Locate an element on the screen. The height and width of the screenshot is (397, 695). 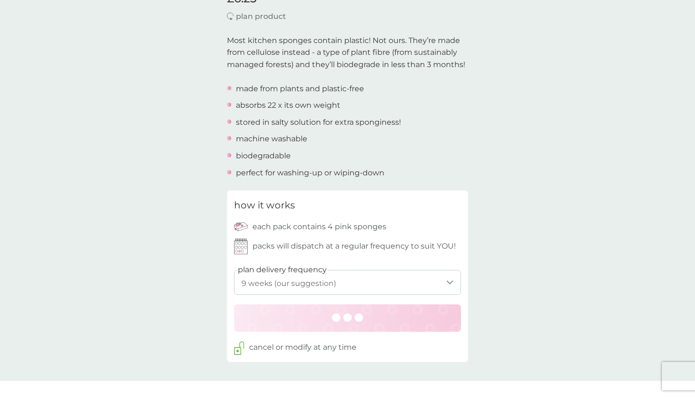
p: stored in salty solution for extra sponginess! is located at coordinates (318, 122).